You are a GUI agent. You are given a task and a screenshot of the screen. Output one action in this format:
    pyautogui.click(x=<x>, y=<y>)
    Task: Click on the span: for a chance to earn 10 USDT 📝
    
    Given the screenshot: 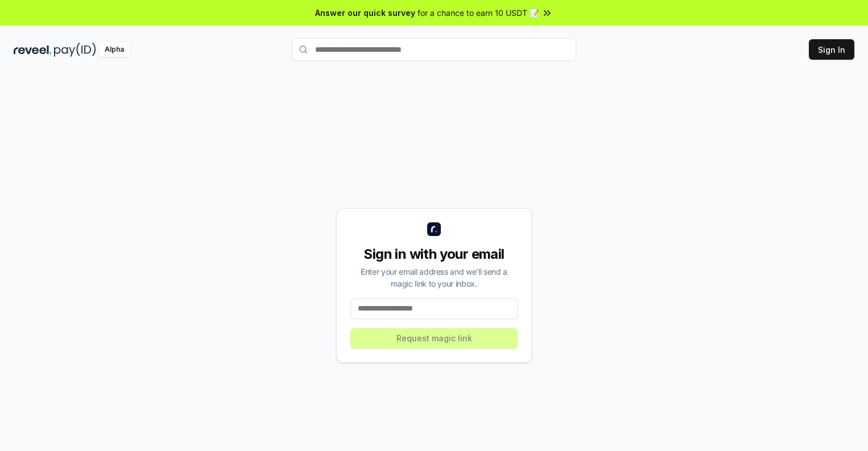 What is the action you would take?
    pyautogui.click(x=479, y=13)
    